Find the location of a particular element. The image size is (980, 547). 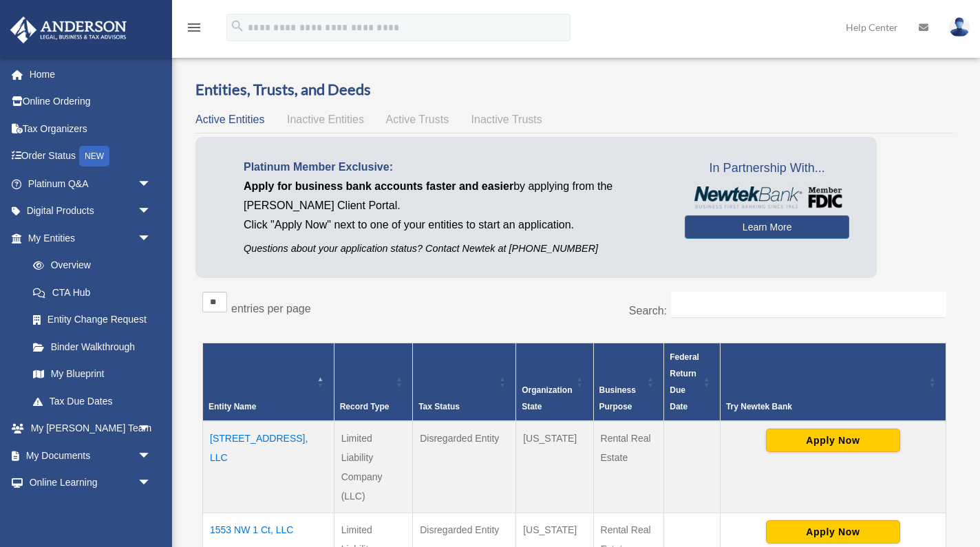

a: Entity Change Request is located at coordinates (92, 320).